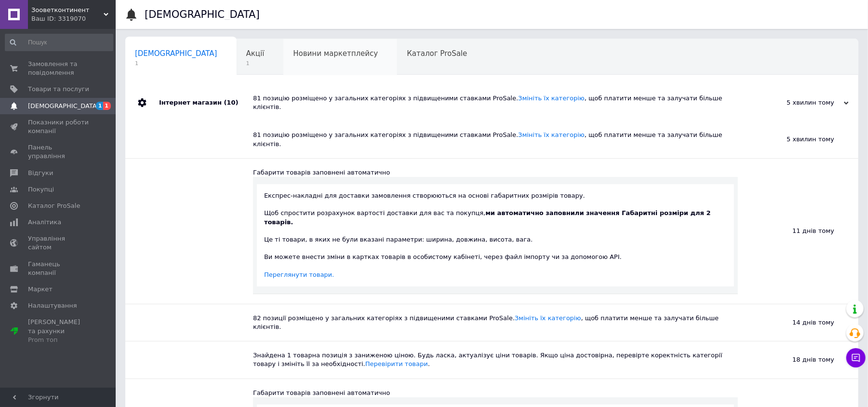  I want to click on span: Зооветконтинент, so click(68, 10).